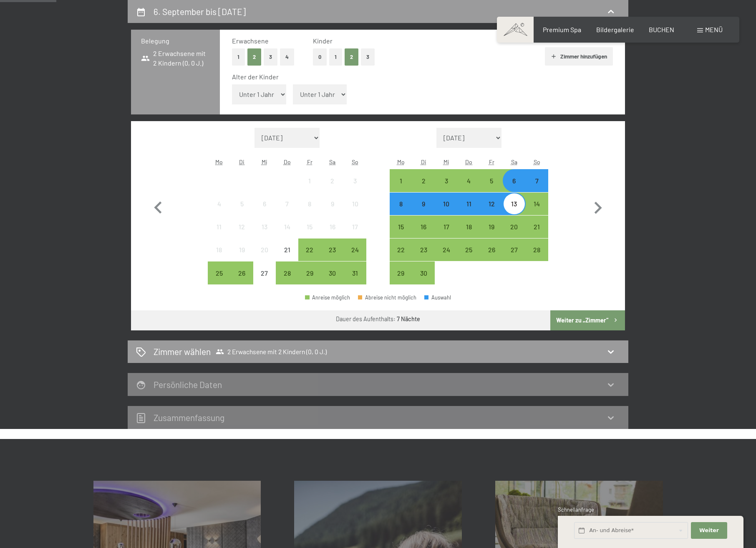  I want to click on span: Schnellanfrage, so click(576, 510).